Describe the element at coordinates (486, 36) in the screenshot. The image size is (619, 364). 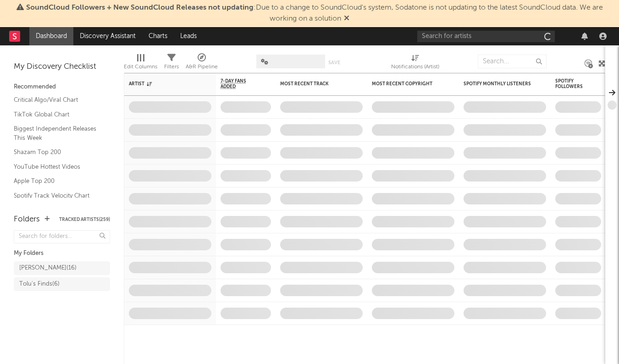
I see `input: Search for artists` at that location.